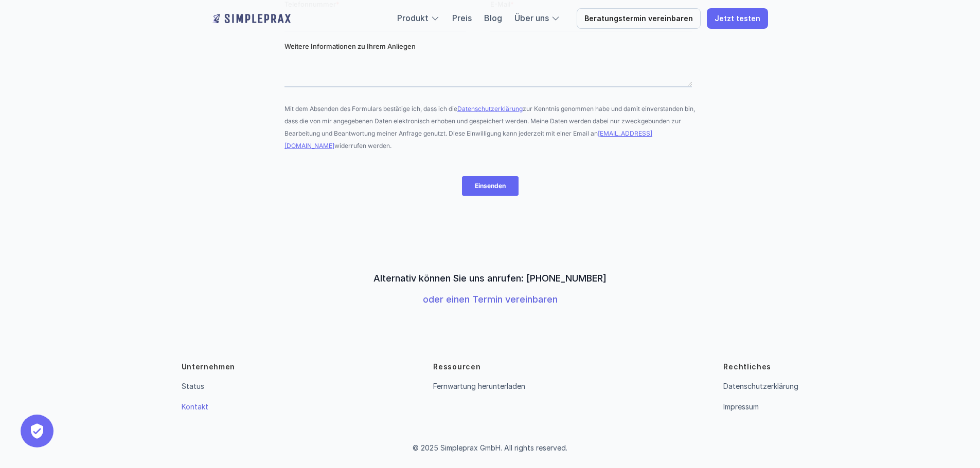 The height and width of the screenshot is (468, 980). What do you see at coordinates (223, 5) in the screenshot?
I see `span: Nachname` at bounding box center [223, 5].